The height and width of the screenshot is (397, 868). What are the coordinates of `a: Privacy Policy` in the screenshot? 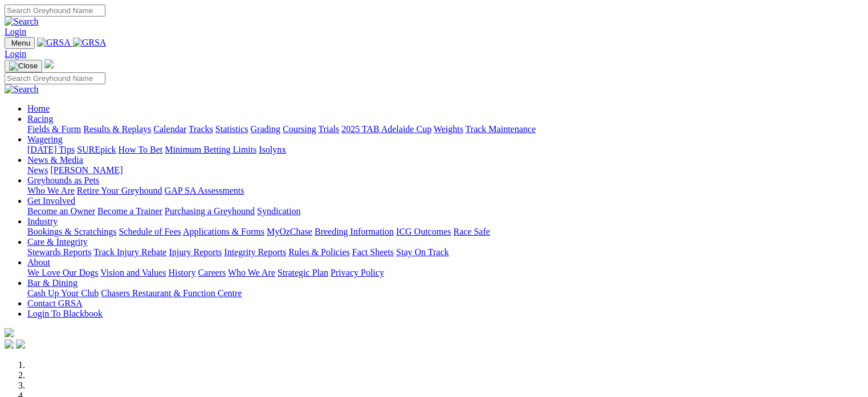 It's located at (357, 273).